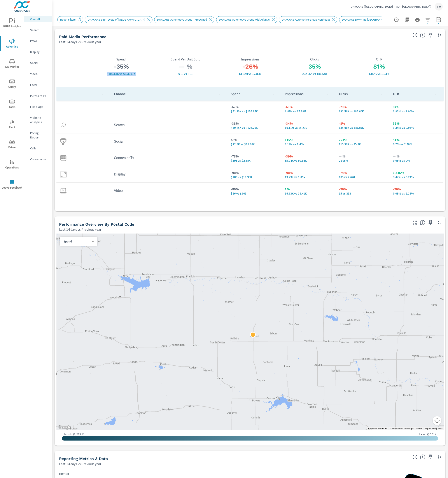 This screenshot has height=478, width=448. What do you see at coordinates (39, 159) in the screenshot?
I see `p: Conversions` at bounding box center [39, 159].